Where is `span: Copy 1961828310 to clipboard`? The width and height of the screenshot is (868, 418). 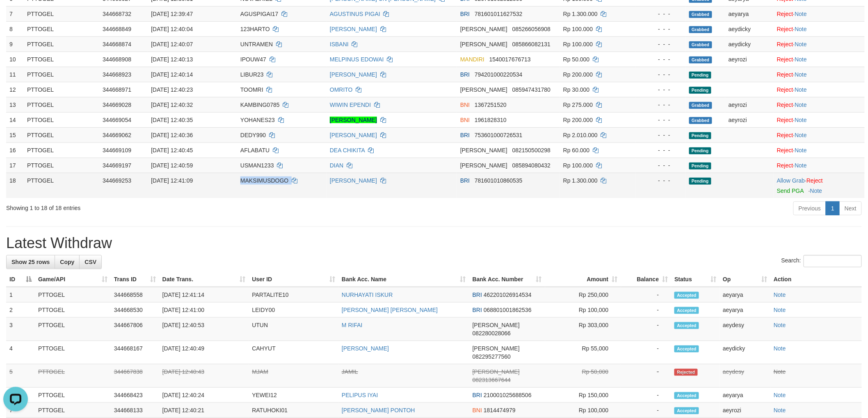
span: Copy 1961828310 to clipboard is located at coordinates (491, 120).